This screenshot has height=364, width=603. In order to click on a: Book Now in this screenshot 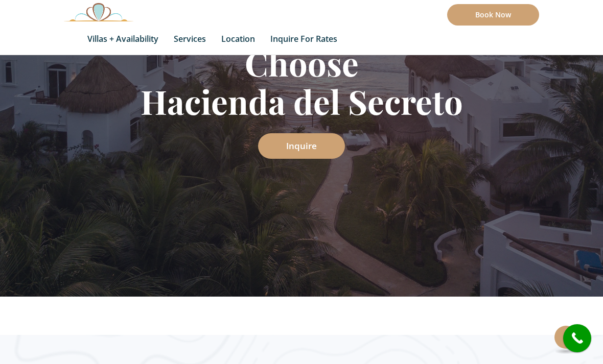, I will do `click(493, 15)`.